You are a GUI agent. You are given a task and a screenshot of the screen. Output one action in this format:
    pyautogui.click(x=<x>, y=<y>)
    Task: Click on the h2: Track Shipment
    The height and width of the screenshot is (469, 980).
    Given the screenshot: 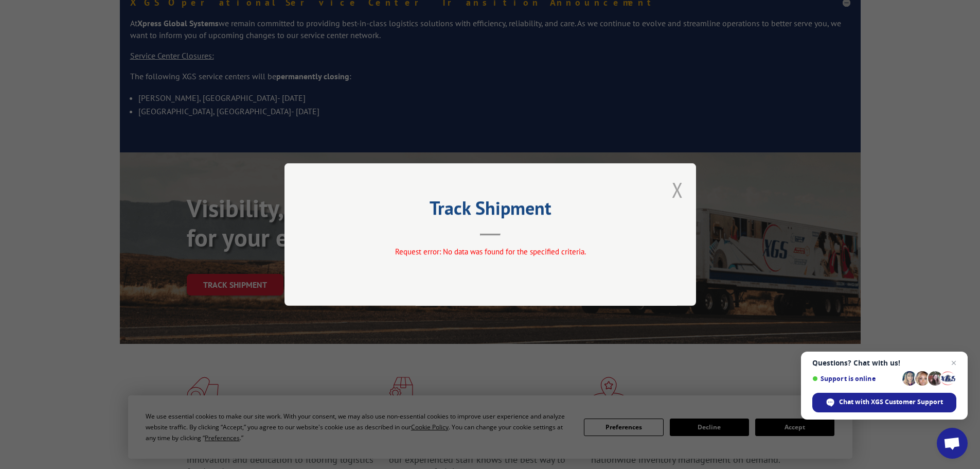 What is the action you would take?
    pyautogui.click(x=490, y=211)
    